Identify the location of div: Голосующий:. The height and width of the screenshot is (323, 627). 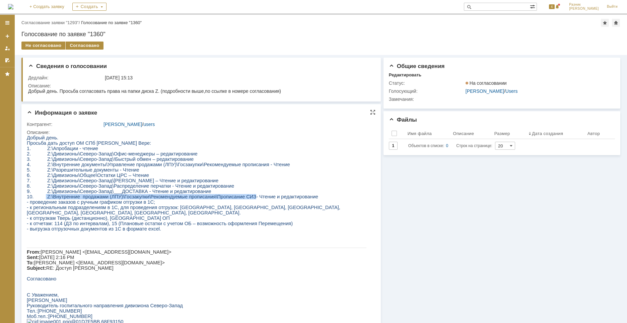
(427, 91).